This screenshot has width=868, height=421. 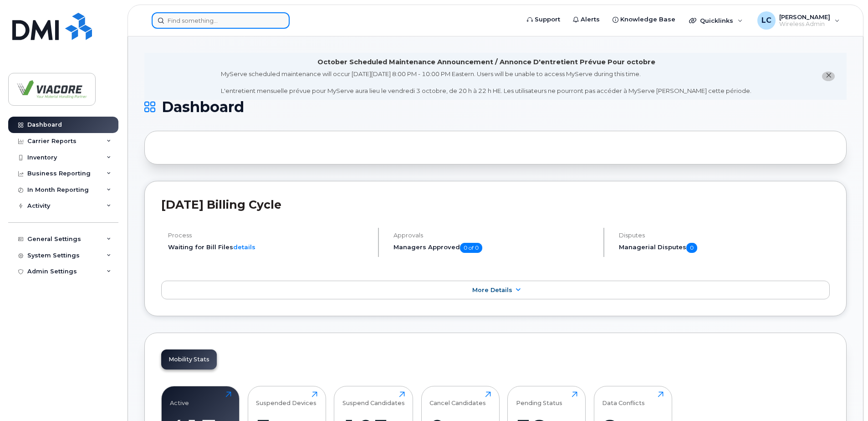 I want to click on span: 0 of 0, so click(x=471, y=248).